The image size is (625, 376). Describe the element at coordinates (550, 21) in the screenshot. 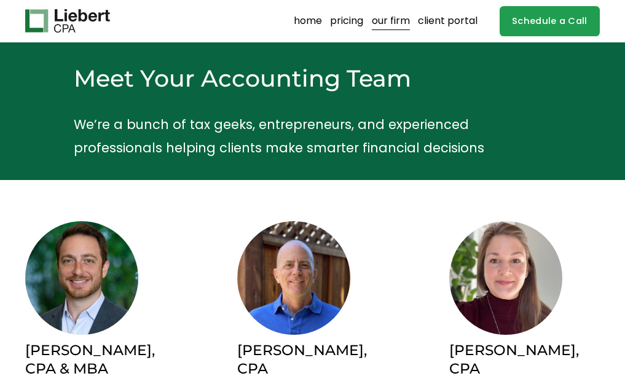

I see `a: Schedule a Call` at that location.